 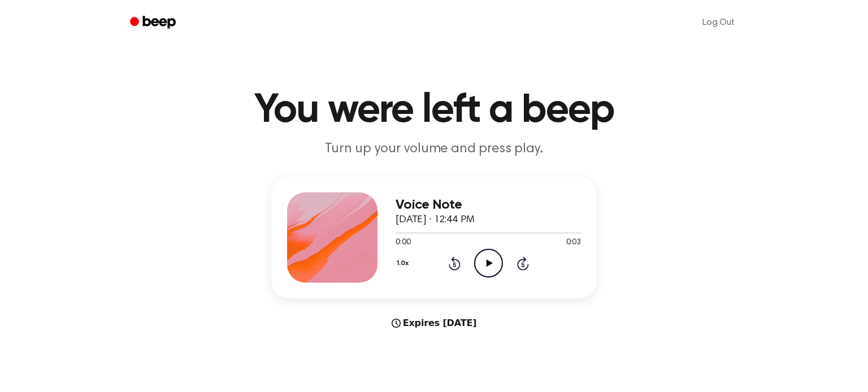 What do you see at coordinates (488, 205) in the screenshot?
I see `h3: Voice Note` at bounding box center [488, 205].